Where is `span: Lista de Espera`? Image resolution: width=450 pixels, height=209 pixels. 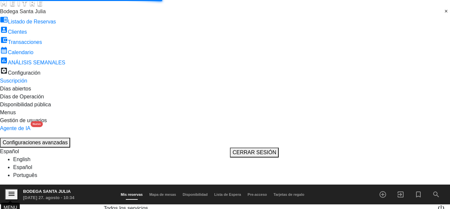 span: Lista de Espera is located at coordinates (227, 194).